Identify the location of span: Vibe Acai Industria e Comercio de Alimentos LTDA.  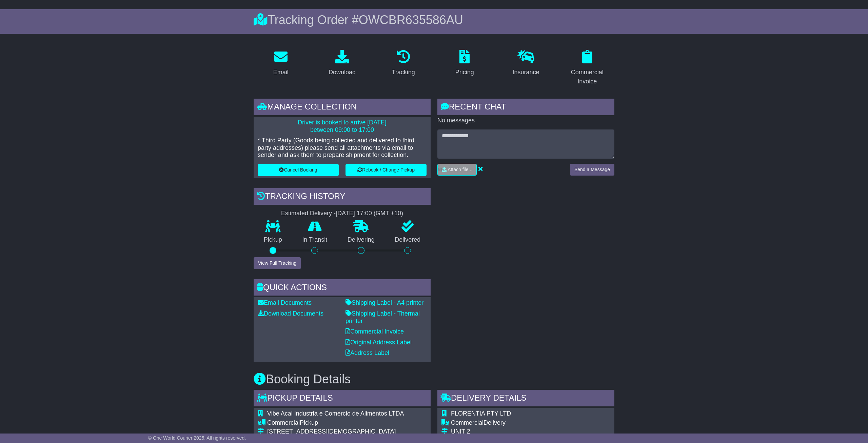
(336, 414).